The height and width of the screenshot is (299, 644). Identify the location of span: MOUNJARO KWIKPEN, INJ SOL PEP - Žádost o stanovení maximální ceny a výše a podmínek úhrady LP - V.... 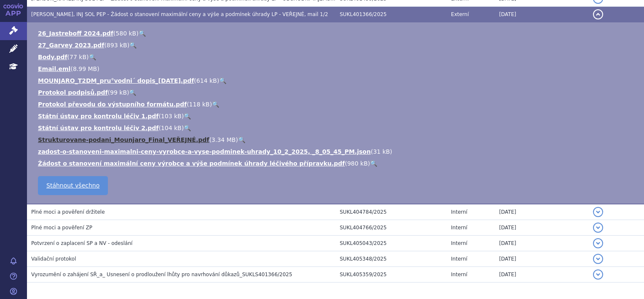
(180, 14).